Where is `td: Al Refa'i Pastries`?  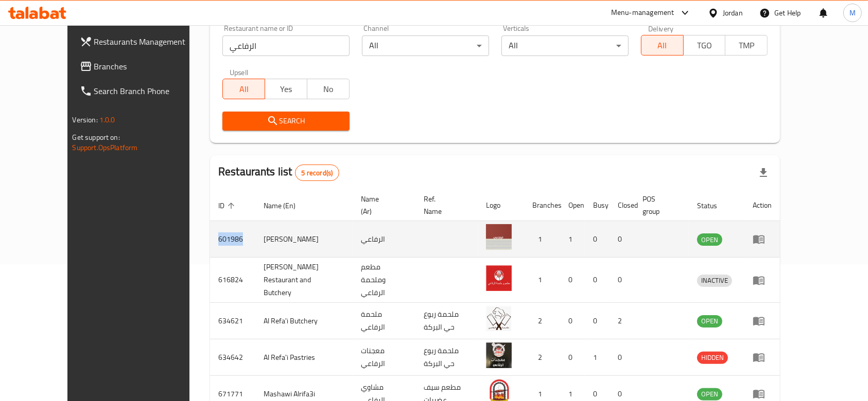
td: Al Refa'i Pastries is located at coordinates (304, 358).